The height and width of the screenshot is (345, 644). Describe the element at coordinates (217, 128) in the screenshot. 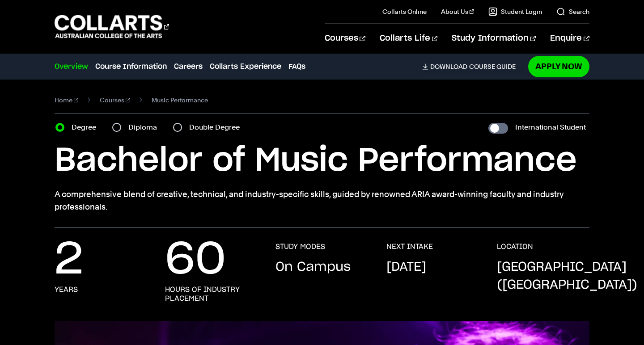

I see `label: Double Degree` at that location.